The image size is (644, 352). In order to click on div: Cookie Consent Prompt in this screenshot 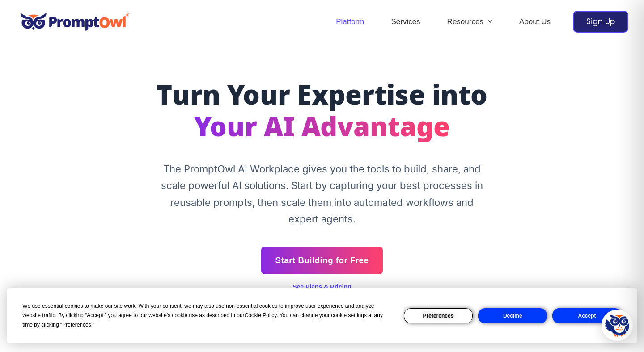, I will do `click(322, 315)`.